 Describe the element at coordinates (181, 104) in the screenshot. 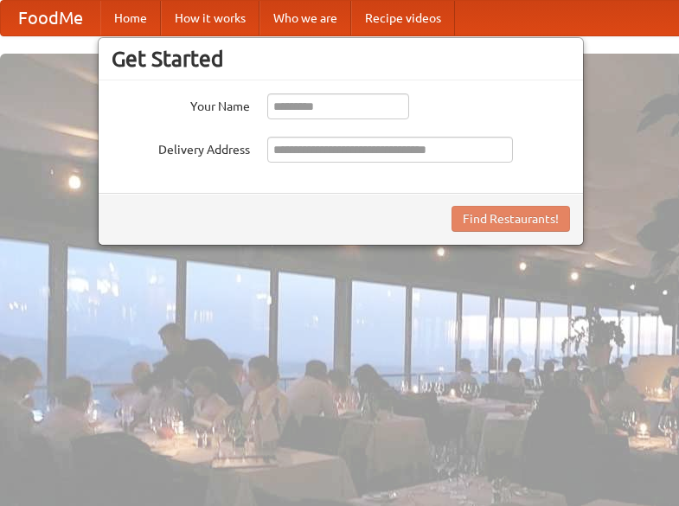

I see `label: Your Name` at that location.